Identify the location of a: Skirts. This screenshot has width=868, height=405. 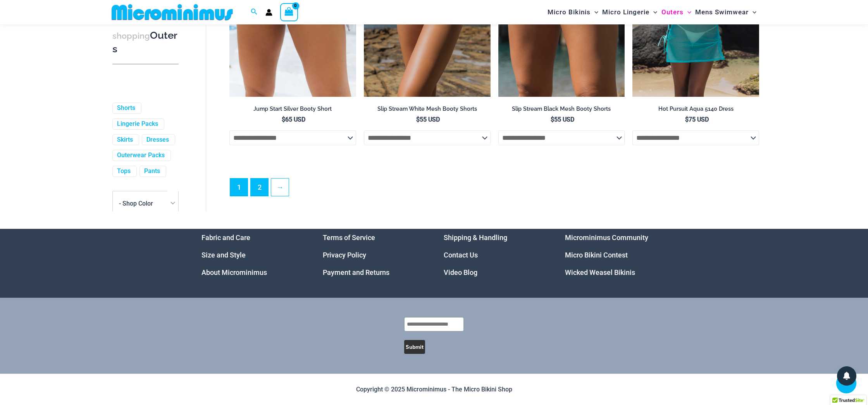
(125, 140).